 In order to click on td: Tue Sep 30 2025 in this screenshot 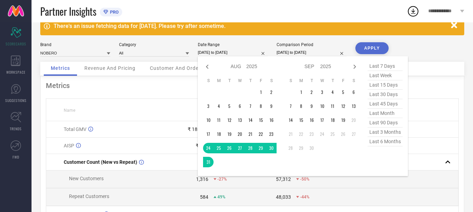, I will do `click(311, 148)`.